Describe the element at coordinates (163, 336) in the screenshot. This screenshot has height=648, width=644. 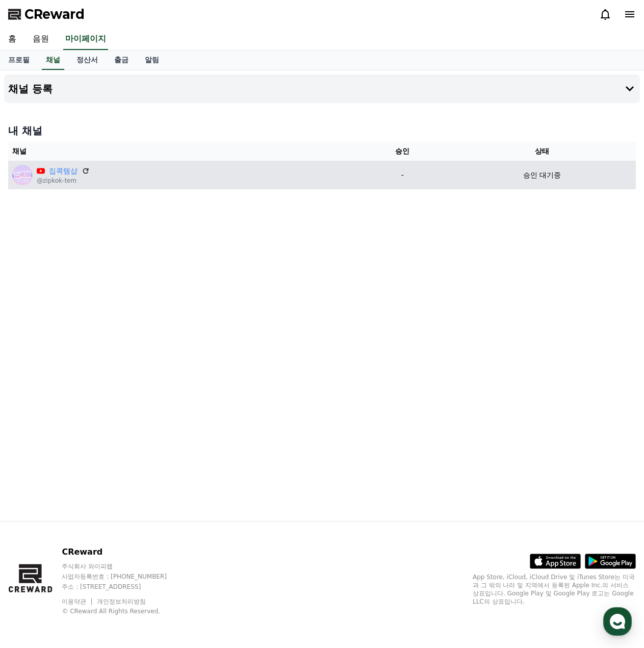
I see `a: 설정` at that location.